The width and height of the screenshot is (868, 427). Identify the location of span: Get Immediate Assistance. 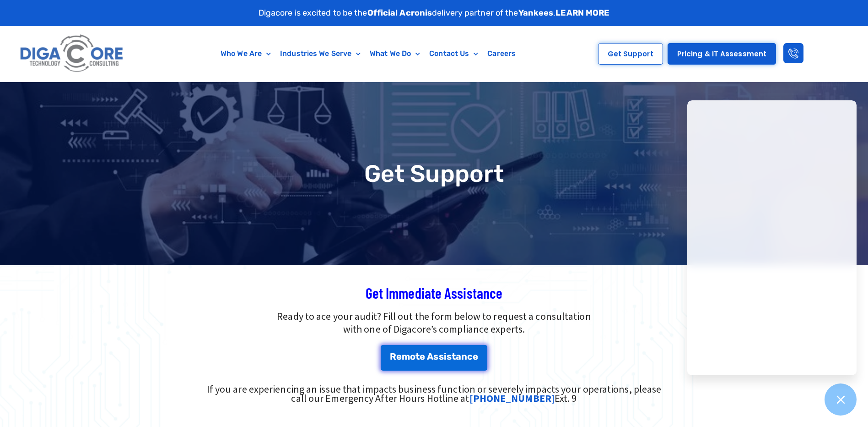
(434, 293).